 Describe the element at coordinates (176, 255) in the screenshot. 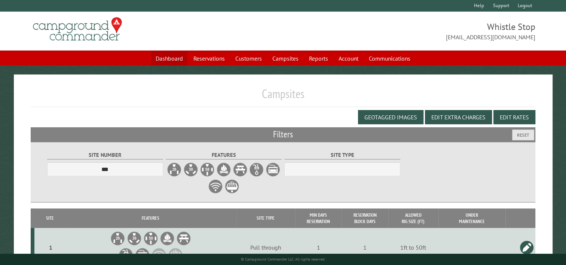

I see `li: Grill` at that location.